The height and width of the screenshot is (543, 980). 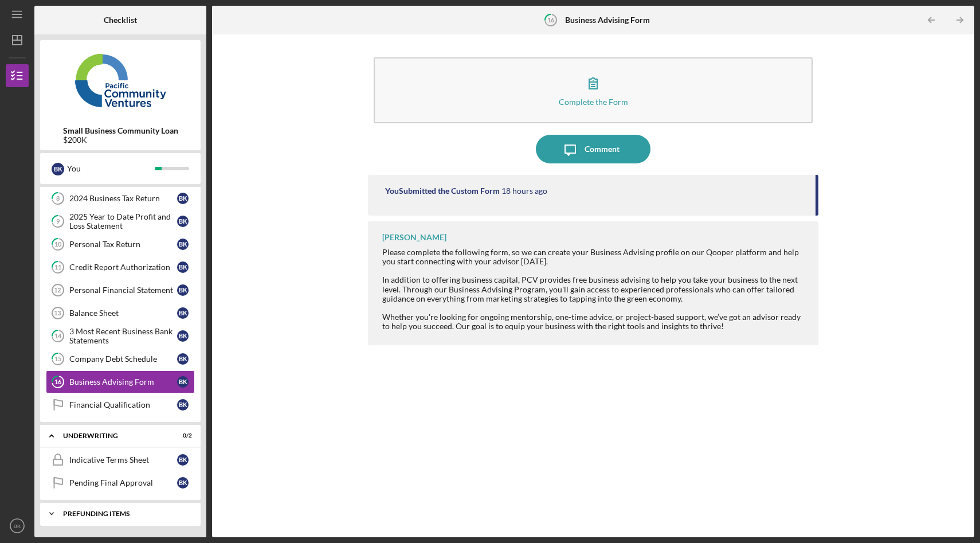 What do you see at coordinates (58, 221) in the screenshot?
I see `tspan: 9` at bounding box center [58, 221].